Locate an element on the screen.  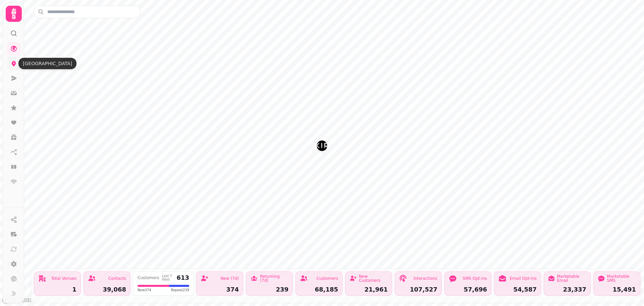
div: New (7d) is located at coordinates (229, 279).